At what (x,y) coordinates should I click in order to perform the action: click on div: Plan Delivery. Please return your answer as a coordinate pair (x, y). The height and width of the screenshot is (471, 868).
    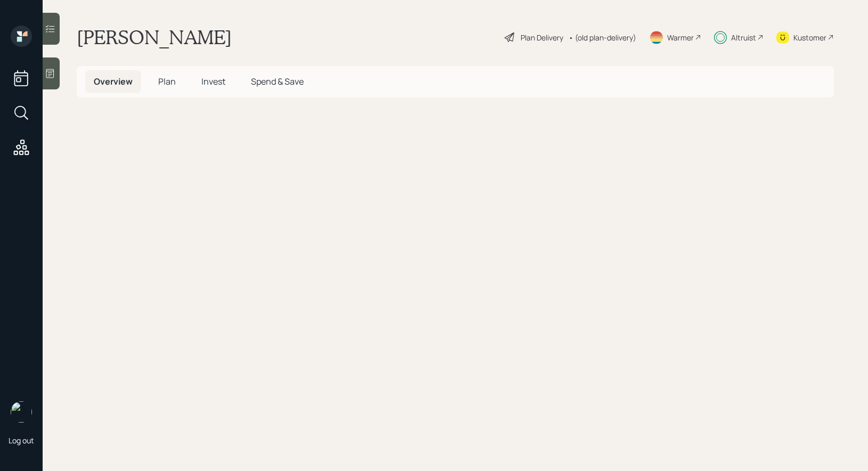
    Looking at the image, I should click on (542, 38).